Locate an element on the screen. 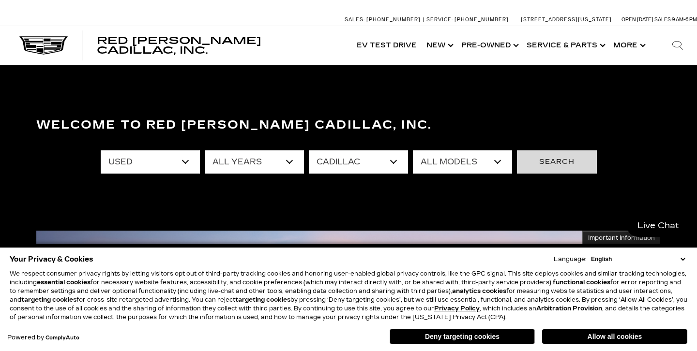  select: Filter by model is located at coordinates (462, 162).